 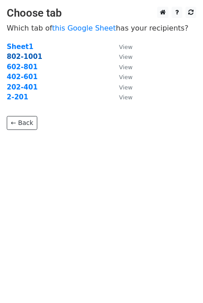 What do you see at coordinates (24, 57) in the screenshot?
I see `strong: 802-1001` at bounding box center [24, 57].